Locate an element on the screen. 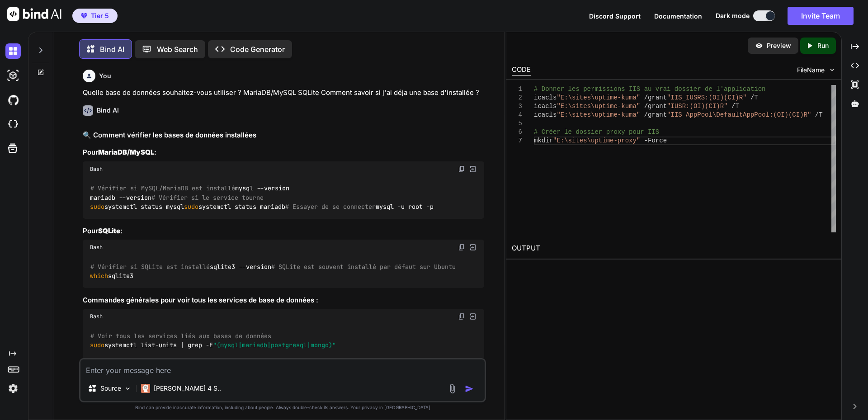 The image size is (868, 420). span: application is located at coordinates (745, 89).